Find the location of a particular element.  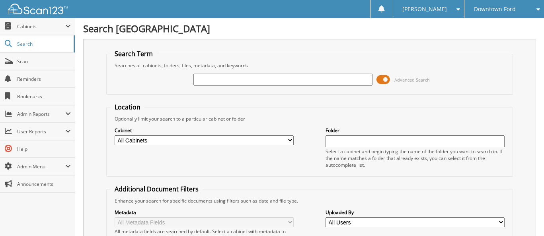

legend: Location is located at coordinates (127, 107).